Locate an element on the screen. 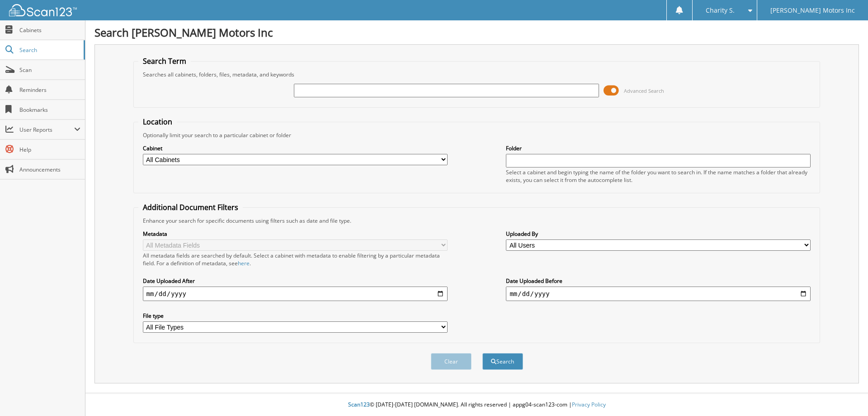 The width and height of the screenshot is (868, 416). legend: Location is located at coordinates (158, 122).